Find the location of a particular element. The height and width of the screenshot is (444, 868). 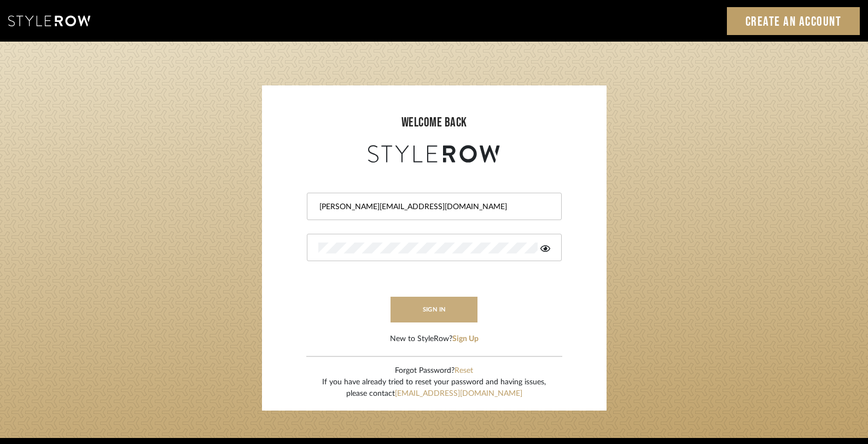

div: New to StyleRow? is located at coordinates (434, 339).